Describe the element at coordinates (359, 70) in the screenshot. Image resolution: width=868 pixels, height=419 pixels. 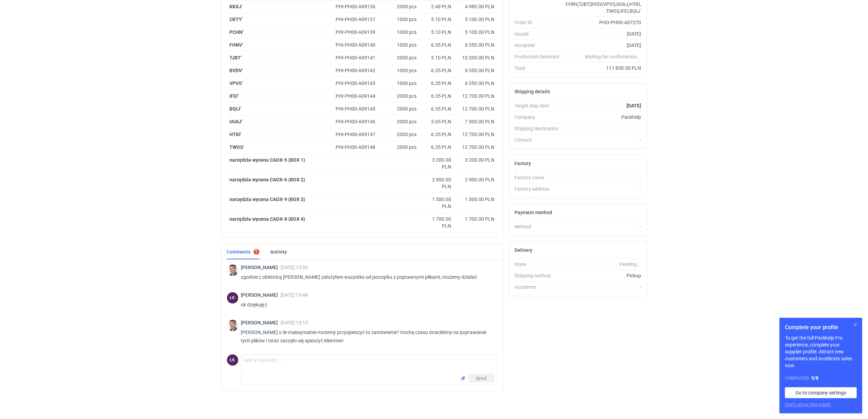
I see `div: PHI-PH00-A09142` at that location.